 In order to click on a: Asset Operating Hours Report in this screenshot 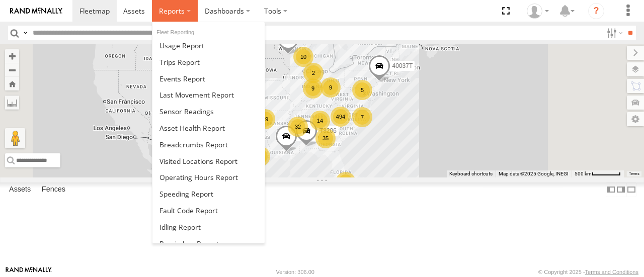, I will do `click(208, 177)`.